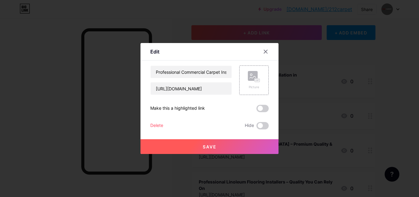 This screenshot has height=197, width=419. I want to click on div: Make this a highlighted link, so click(178, 108).